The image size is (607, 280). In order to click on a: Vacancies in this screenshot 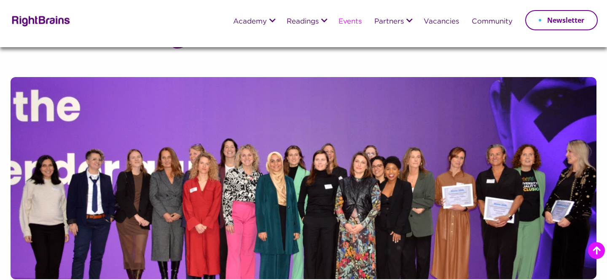, I will do `click(442, 22)`.